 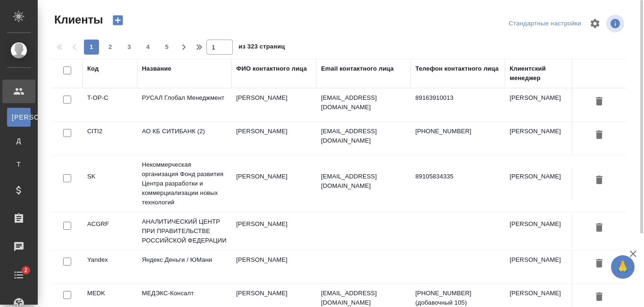 What do you see at coordinates (184, 105) in the screenshot?
I see `td: РУСАЛ Глобал Менеджмент` at bounding box center [184, 105].